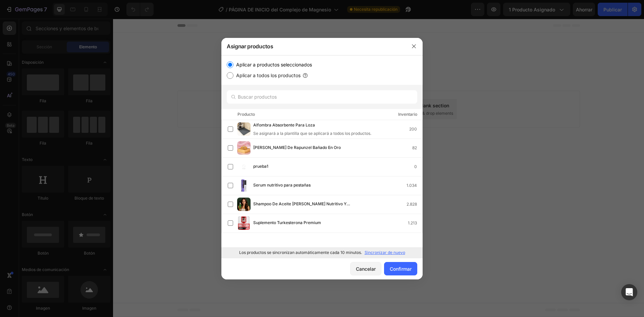 Image resolution: width=644 pixels, height=317 pixels. Describe the element at coordinates (365, 269) in the screenshot. I see `button: Cancelar` at that location.